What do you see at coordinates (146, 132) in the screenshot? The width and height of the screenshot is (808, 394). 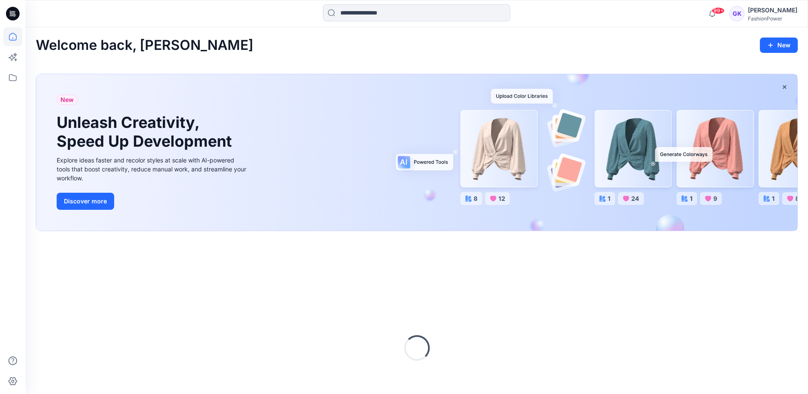 I see `h1: Unleash Creativity, Speed Up Development` at bounding box center [146, 132].